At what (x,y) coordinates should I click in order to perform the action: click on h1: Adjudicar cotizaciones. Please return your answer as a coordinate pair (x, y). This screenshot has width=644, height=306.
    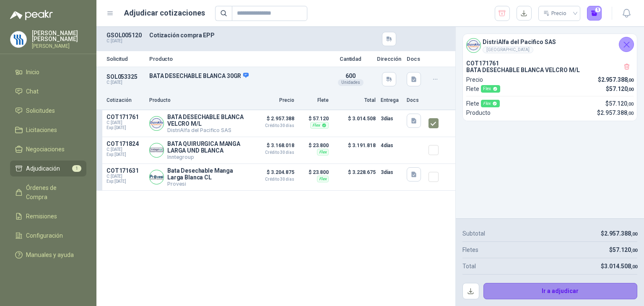
    Looking at the image, I should click on (164, 13).